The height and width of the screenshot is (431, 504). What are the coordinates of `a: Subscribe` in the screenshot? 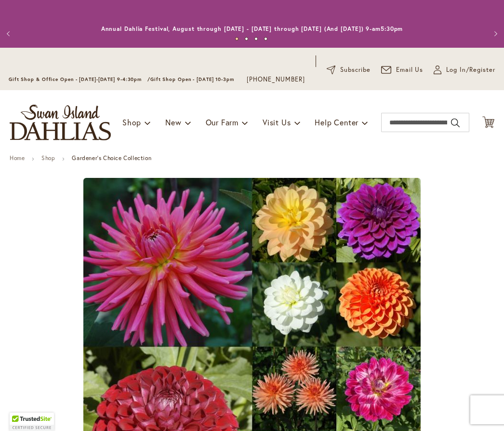 It's located at (348, 70).